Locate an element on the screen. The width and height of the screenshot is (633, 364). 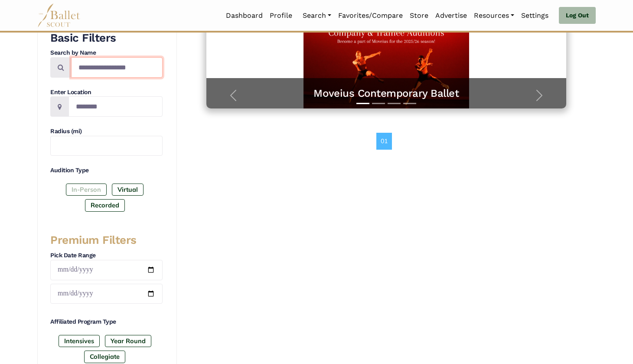
h4: Search by Name is located at coordinates (106, 53).